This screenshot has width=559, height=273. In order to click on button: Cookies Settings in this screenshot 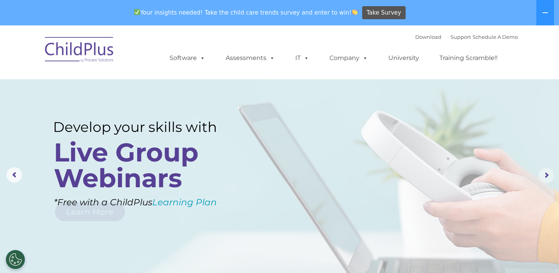, I will do `click(15, 260)`.